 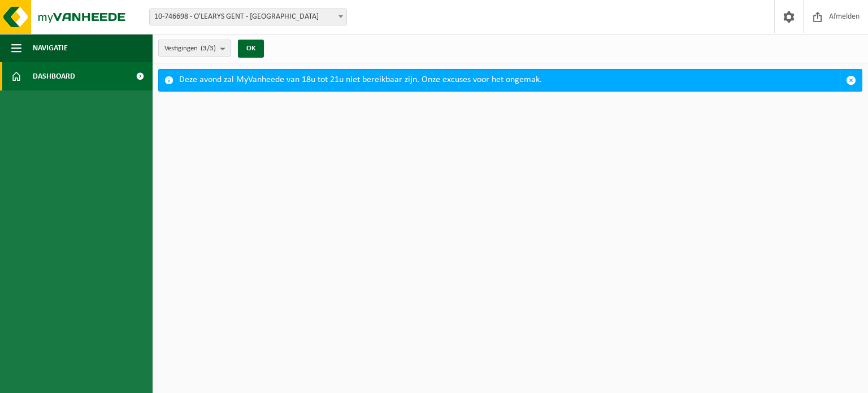 What do you see at coordinates (251, 49) in the screenshot?
I see `button: OK` at bounding box center [251, 49].